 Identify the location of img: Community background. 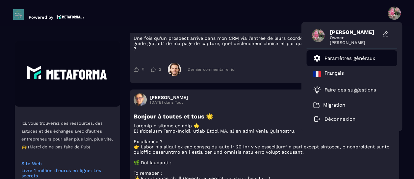
(67, 74).